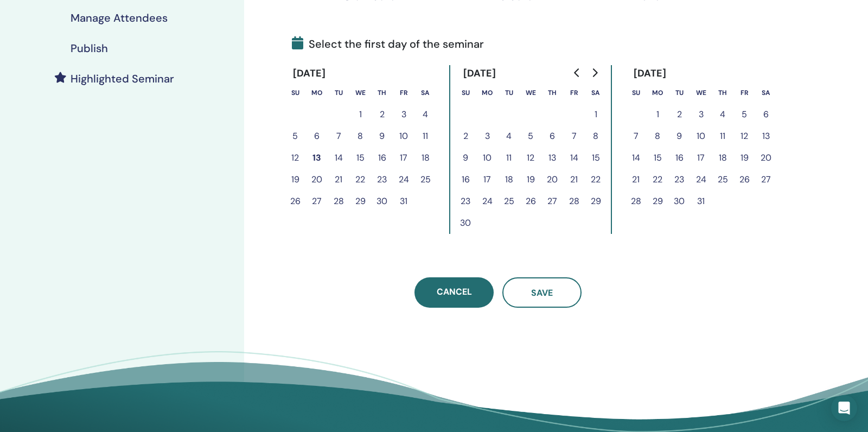 This screenshot has width=868, height=432. What do you see at coordinates (578, 72) in the screenshot?
I see `button: Go to previous month` at bounding box center [578, 72].